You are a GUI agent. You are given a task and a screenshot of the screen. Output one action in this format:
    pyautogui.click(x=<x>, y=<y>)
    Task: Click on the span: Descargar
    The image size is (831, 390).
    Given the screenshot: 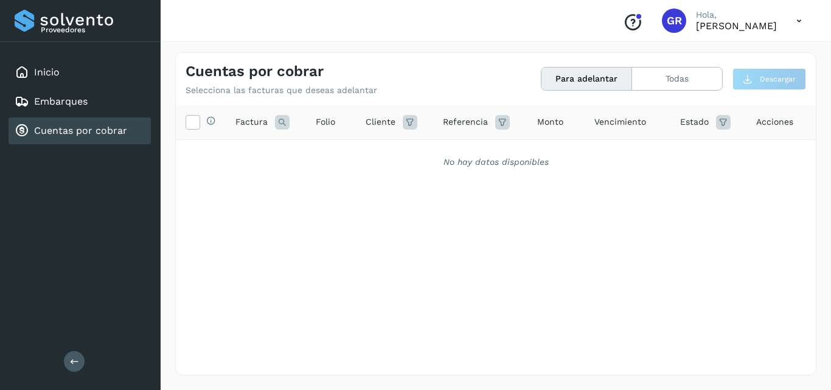 What is the action you would take?
    pyautogui.click(x=778, y=79)
    